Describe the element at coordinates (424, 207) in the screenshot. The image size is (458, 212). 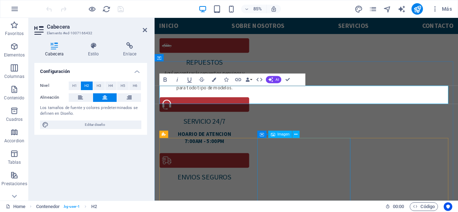
I see `button: Código` at that location.